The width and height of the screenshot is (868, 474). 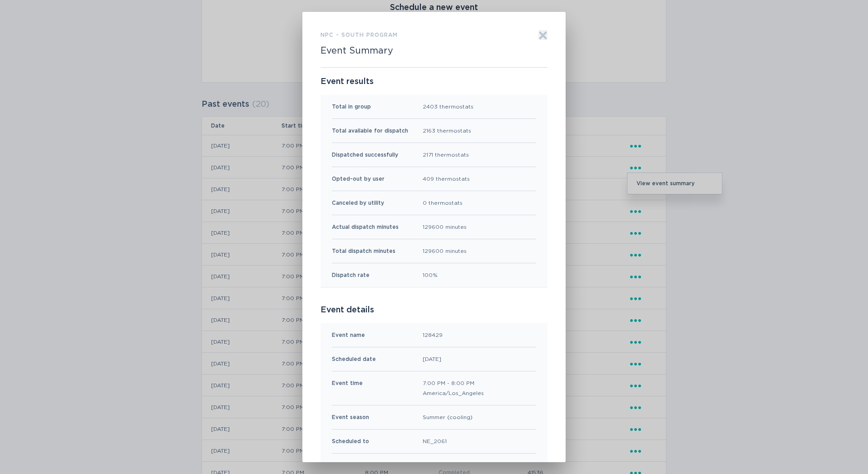 What do you see at coordinates (359, 35) in the screenshot?
I see `h3: NPC - South program` at bounding box center [359, 35].